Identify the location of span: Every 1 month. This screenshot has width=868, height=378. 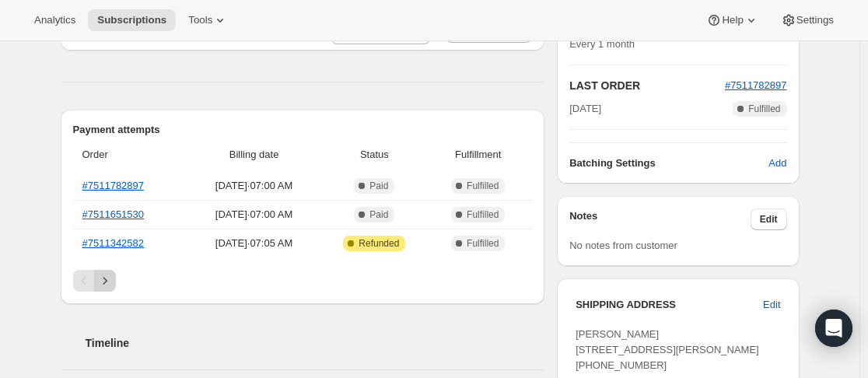
(602, 43).